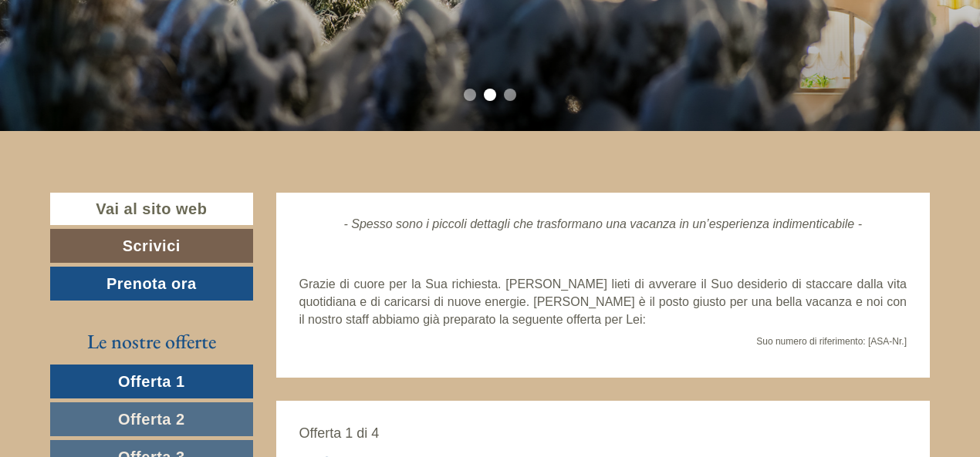  What do you see at coordinates (151, 283) in the screenshot?
I see `a: Prenota ora` at bounding box center [151, 283].